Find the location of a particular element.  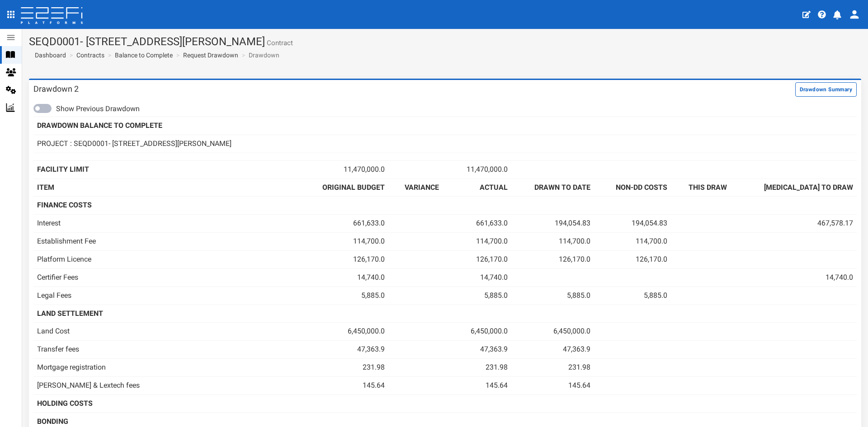

label: Show Previous Drawdown is located at coordinates (98, 109).